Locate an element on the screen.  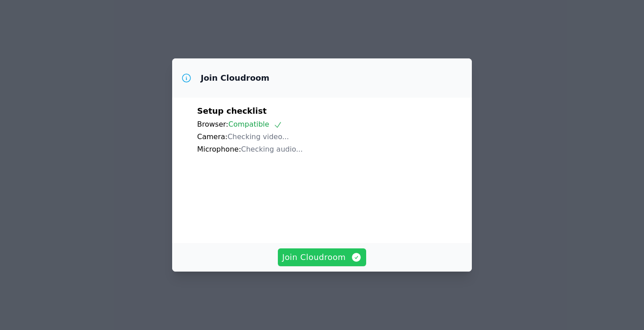
span: Checking audio... is located at coordinates (272, 149).